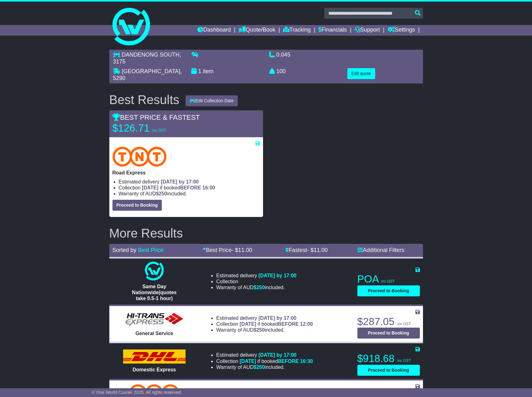  I want to click on button: Edit Collection Date, so click(211, 101).